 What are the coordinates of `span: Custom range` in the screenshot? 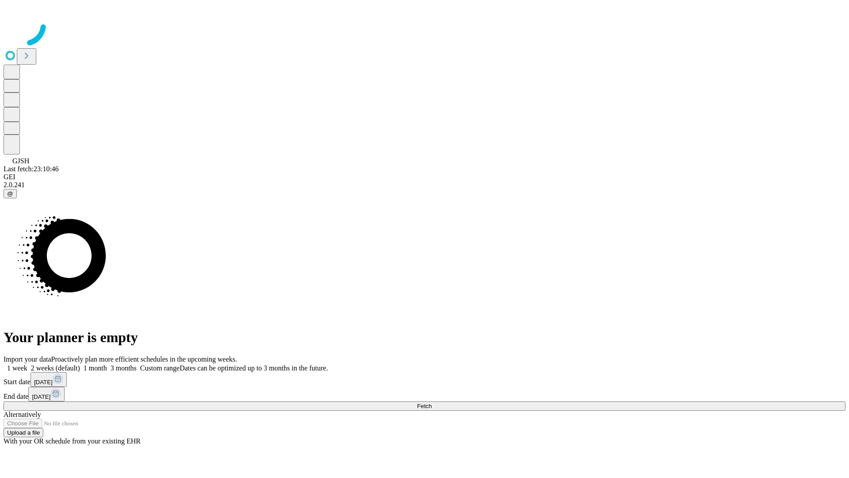 It's located at (160, 368).